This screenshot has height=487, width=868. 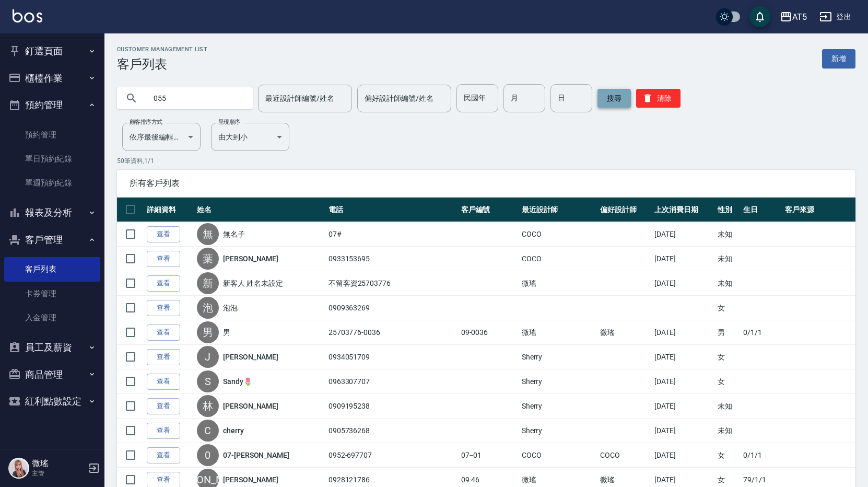 What do you see at coordinates (489, 455) in the screenshot?
I see `td: 07--01` at bounding box center [489, 455].